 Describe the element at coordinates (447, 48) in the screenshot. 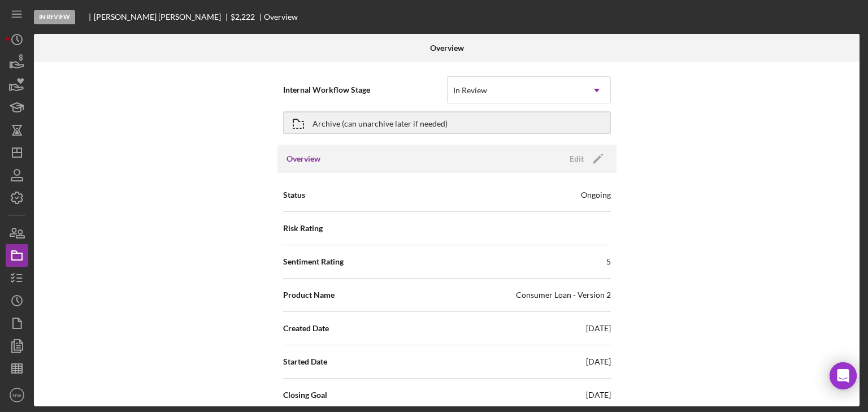

I see `b: Overview` at that location.